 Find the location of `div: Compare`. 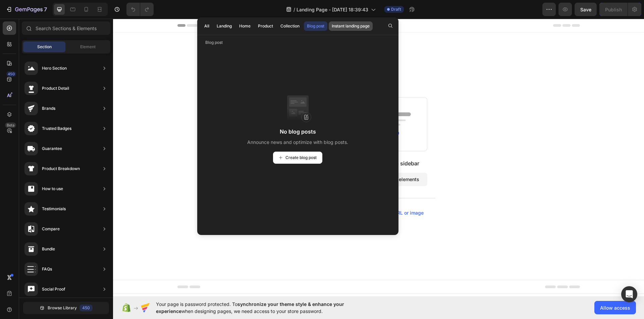

div: Compare is located at coordinates (51, 229).